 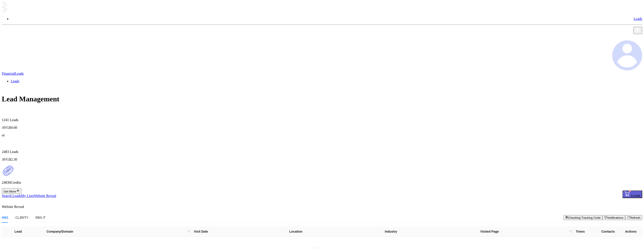 What do you see at coordinates (29, 232) in the screenshot?
I see `th: Lead` at bounding box center [29, 232].